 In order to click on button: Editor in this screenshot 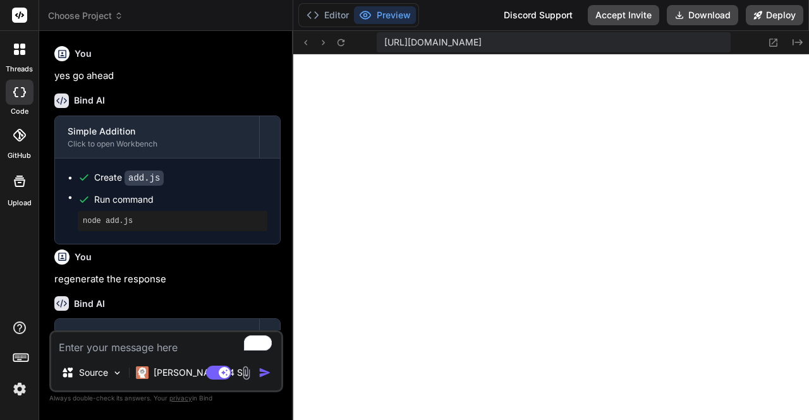, I will do `click(328, 15)`.